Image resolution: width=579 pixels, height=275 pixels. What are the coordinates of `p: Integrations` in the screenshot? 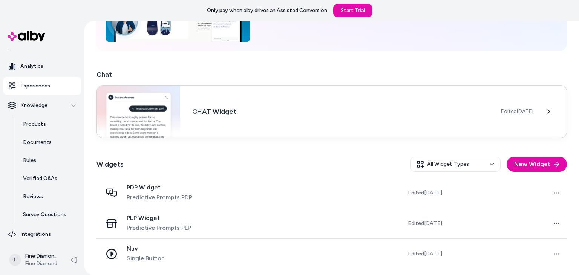 It's located at (35, 235).